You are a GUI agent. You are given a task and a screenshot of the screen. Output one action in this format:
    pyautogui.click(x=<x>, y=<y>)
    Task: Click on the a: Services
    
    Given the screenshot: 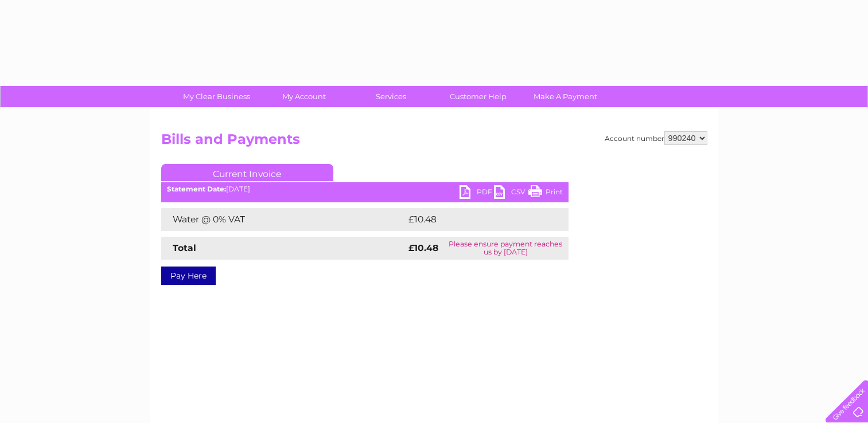 What is the action you would take?
    pyautogui.click(x=391, y=97)
    